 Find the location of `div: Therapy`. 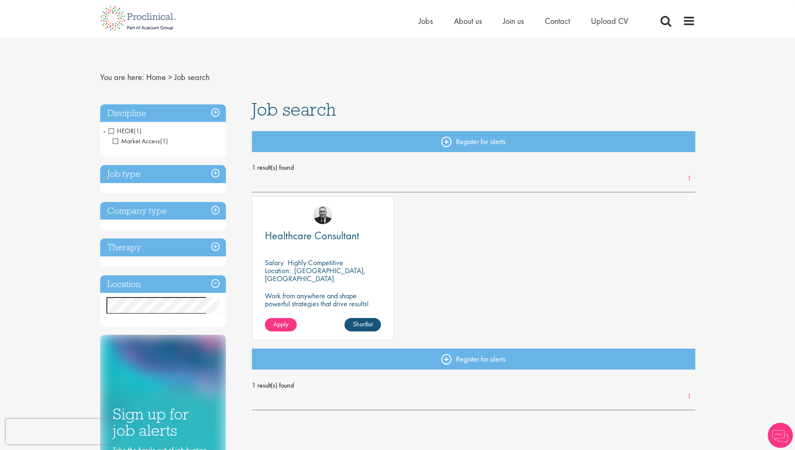

div: Therapy is located at coordinates (163, 247).